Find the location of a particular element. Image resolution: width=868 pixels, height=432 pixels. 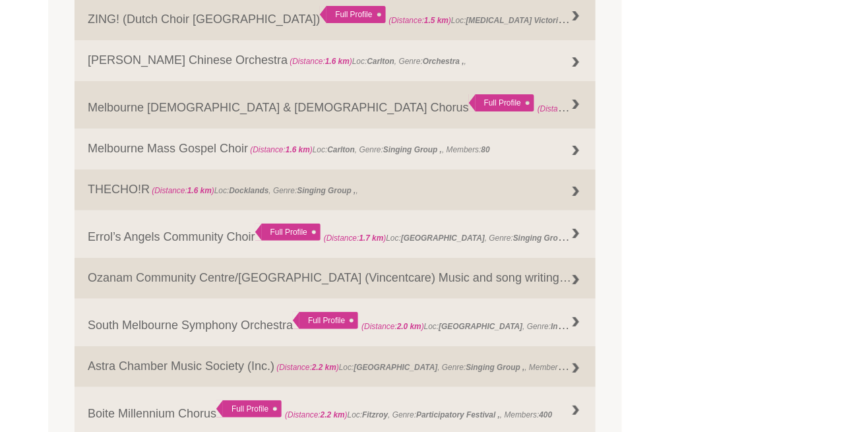

strong: 2.0 km is located at coordinates (409, 326).